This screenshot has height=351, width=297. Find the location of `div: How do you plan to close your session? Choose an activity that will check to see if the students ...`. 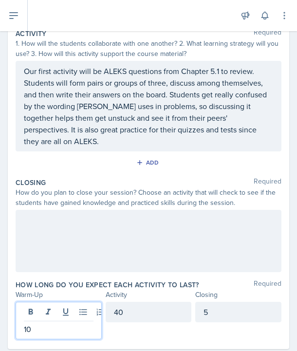

div: How do you plan to close your session? Choose an activity that will check to see if the students ... is located at coordinates (149, 198).